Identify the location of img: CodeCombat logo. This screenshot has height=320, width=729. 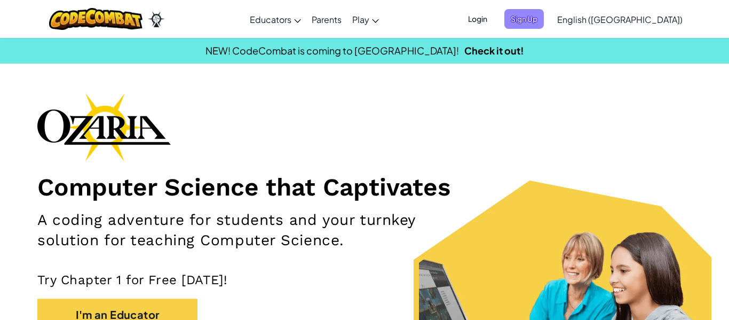
(96, 19).